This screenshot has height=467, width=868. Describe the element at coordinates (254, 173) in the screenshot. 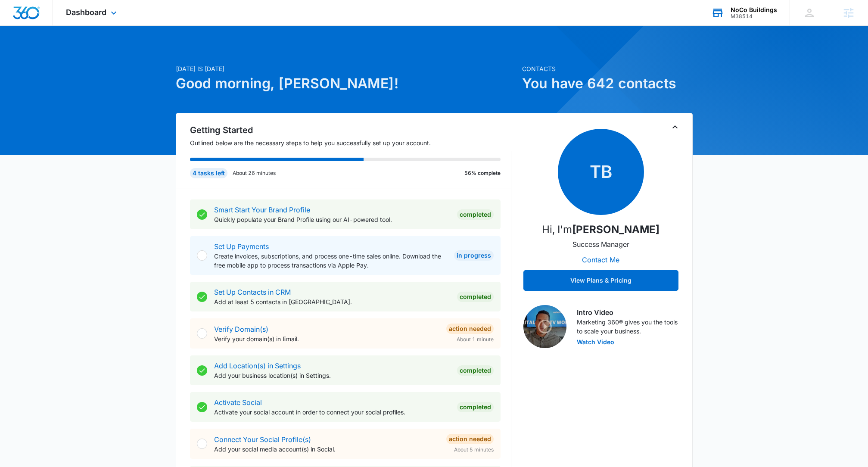

I see `p: About 26 minutes` at that location.